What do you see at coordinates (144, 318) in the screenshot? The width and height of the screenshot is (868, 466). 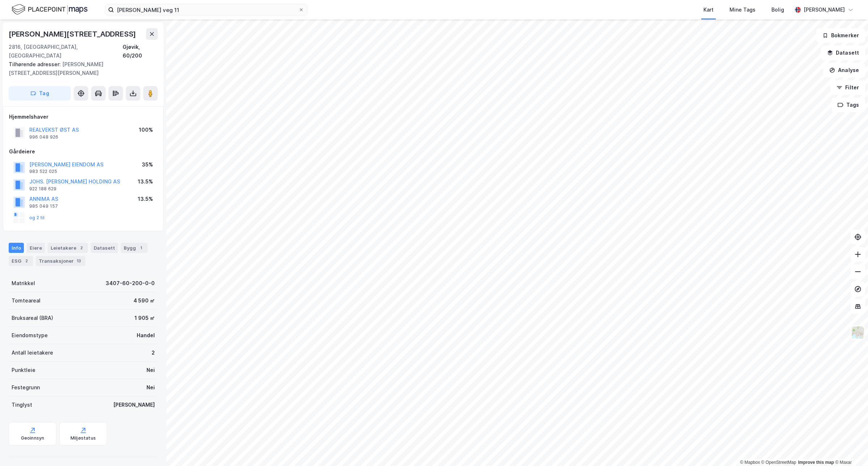 I see `div: 1 905 ㎡` at bounding box center [144, 318].